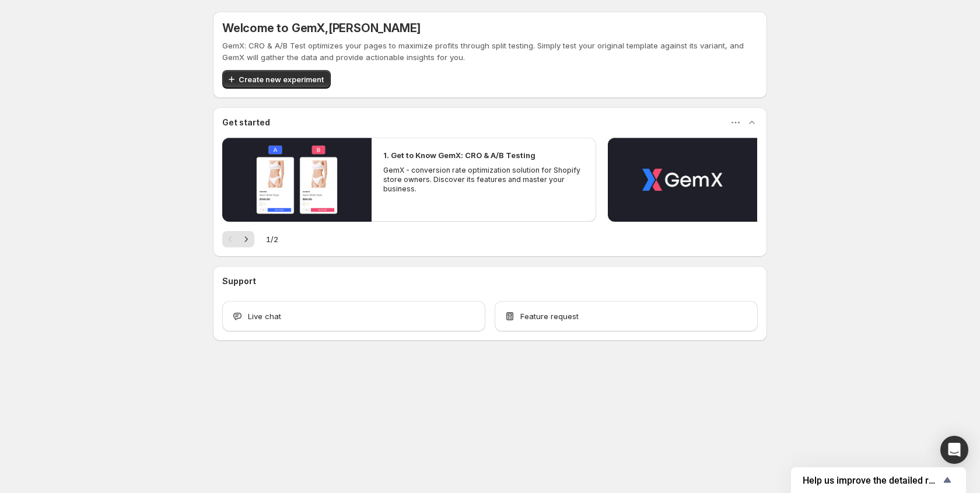 The width and height of the screenshot is (980, 493). Describe the element at coordinates (490, 51) in the screenshot. I see `p: GemX: CRO & A/B Test optimizes your pages to maximize profits through split testing. Simply test ...` at that location.